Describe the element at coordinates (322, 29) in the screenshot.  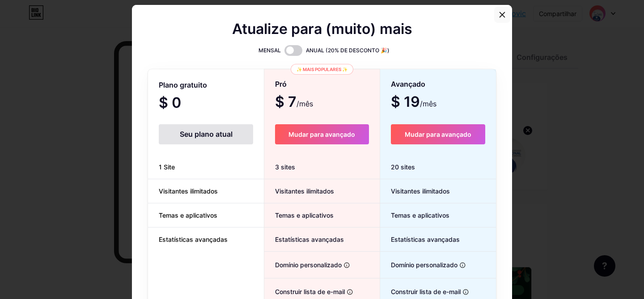
I see `font: Atualize para (muito) mais` at that location.